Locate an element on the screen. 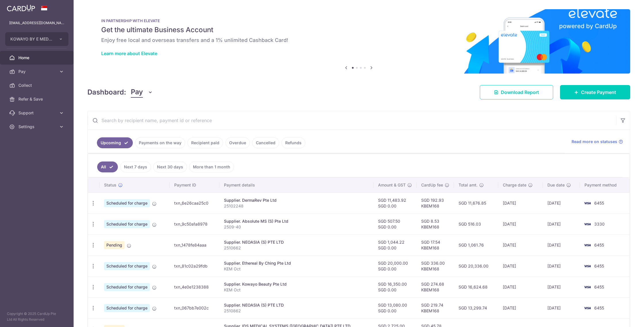  span: Support is located at coordinates (37, 113).